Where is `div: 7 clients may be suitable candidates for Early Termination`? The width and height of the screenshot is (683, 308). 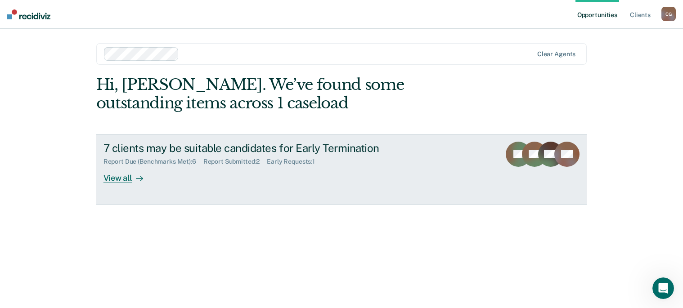 div: 7 clients may be suitable candidates for Early Termination is located at coordinates (261, 148).